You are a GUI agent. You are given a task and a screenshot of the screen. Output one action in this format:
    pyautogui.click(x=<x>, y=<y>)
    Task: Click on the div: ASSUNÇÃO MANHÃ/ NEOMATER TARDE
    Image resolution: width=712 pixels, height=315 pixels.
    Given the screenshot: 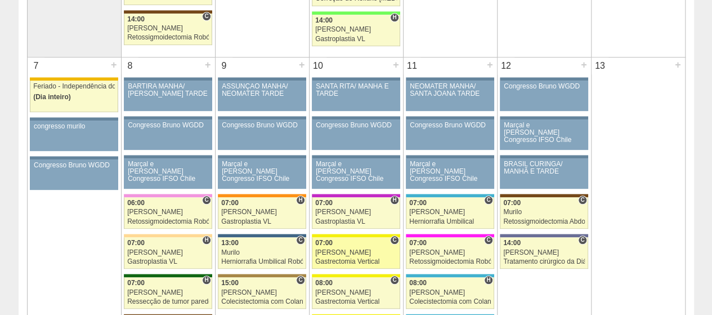 What is the action you would take?
    pyautogui.click(x=262, y=90)
    